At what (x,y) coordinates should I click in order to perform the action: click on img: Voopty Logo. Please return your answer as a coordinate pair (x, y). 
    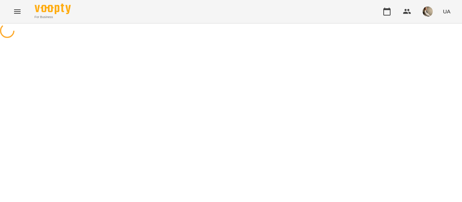
    Looking at the image, I should click on (53, 9).